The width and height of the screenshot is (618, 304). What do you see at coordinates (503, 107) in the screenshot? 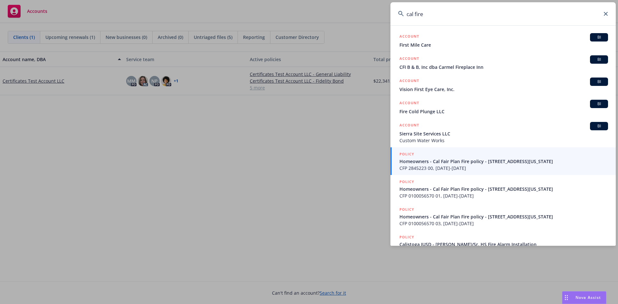
I see `a: ACCOUNTBIFire Cold Plunge LLC` at bounding box center [503, 107].